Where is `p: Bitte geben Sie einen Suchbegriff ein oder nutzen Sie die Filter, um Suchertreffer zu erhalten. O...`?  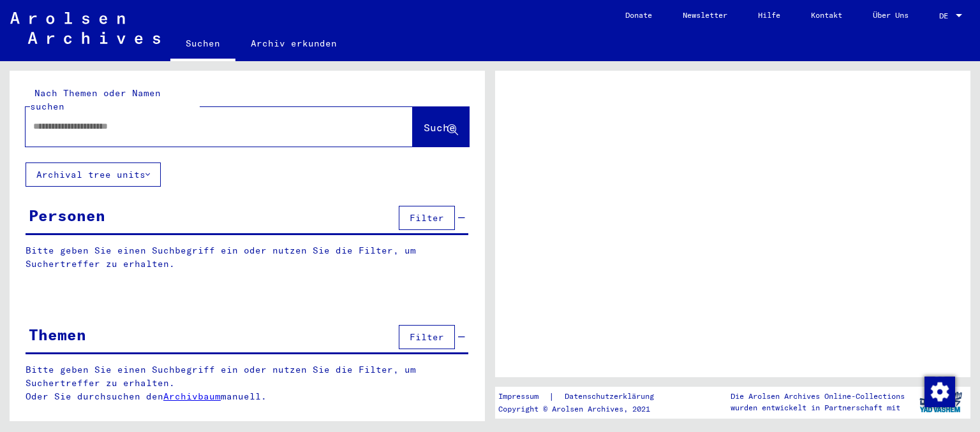 p: Bitte geben Sie einen Suchbegriff ein oder nutzen Sie die Filter, um Suchertreffer zu erhalten. O... is located at coordinates (246, 383).